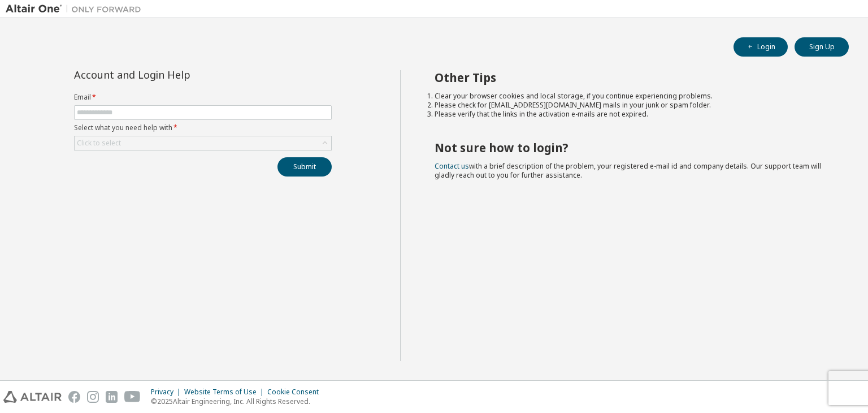 The height and width of the screenshot is (413, 868). Describe the element at coordinates (93, 396) in the screenshot. I see `img: instagram.svg` at that location.